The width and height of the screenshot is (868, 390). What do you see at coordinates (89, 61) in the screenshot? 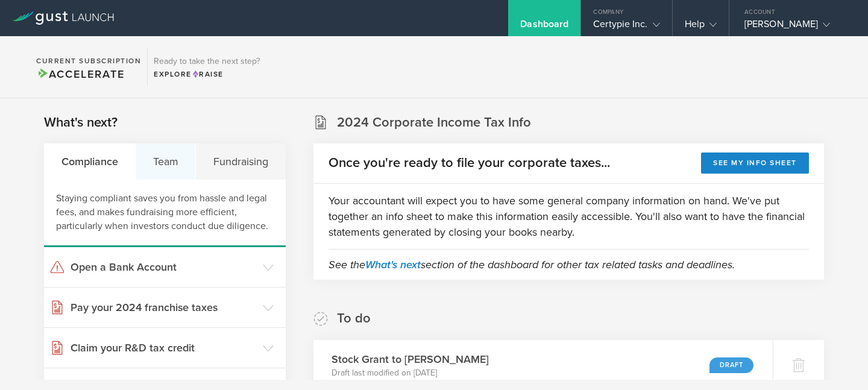
I see `h2: Current Subscription` at bounding box center [89, 61].